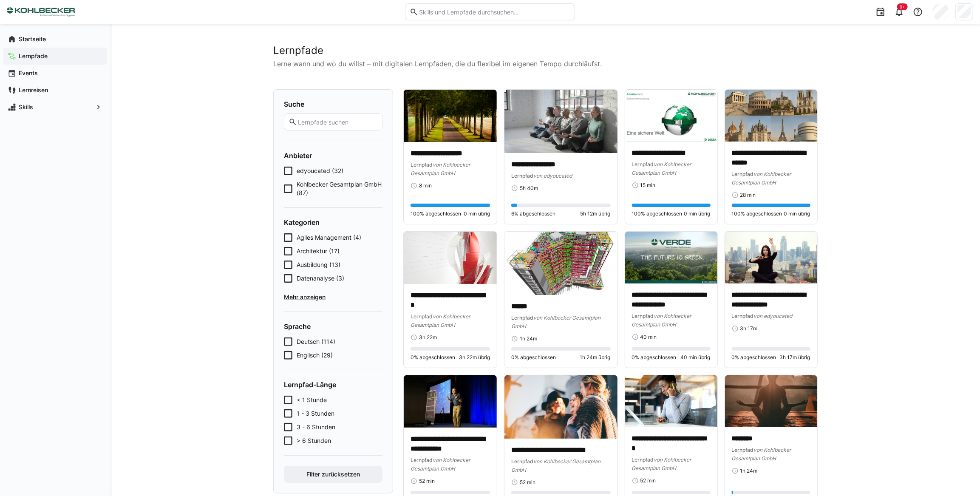 The height and width of the screenshot is (496, 980). I want to click on span: Datenanalyse (3), so click(321, 278).